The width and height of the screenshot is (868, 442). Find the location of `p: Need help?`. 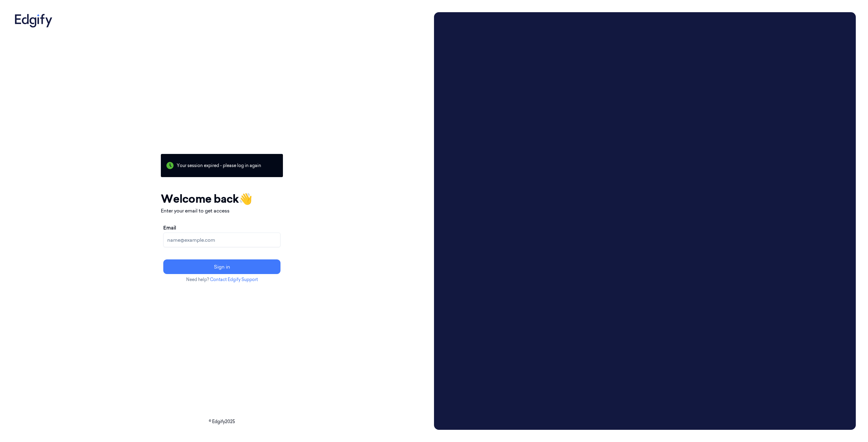

p: Need help? is located at coordinates (222, 279).